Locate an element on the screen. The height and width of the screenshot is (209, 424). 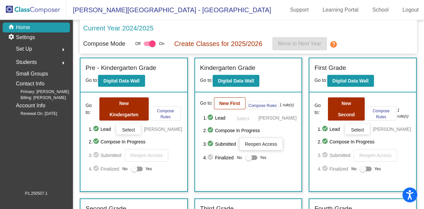
span: On is located at coordinates (162, 44).